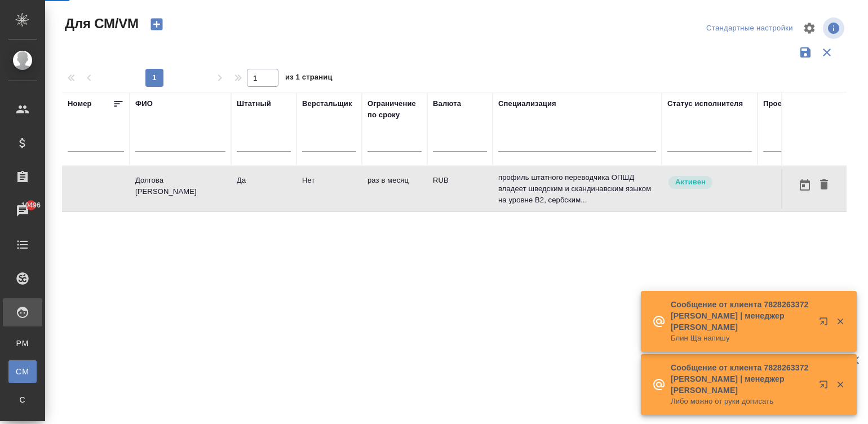  I want to click on div: Специализация, so click(527, 104).